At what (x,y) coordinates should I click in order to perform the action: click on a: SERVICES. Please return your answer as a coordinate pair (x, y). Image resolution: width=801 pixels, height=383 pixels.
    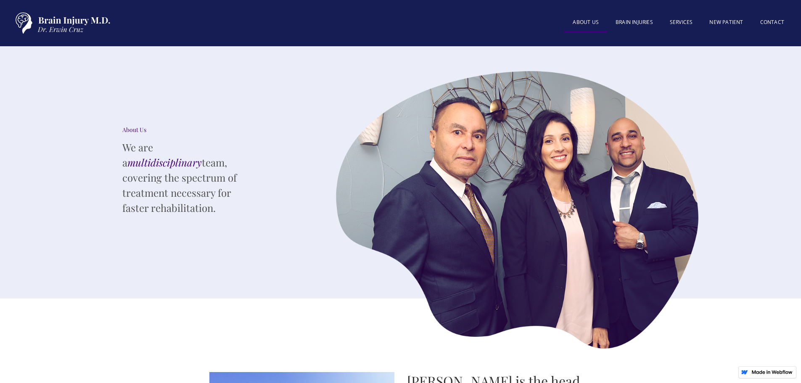
    Looking at the image, I should click on (681, 22).